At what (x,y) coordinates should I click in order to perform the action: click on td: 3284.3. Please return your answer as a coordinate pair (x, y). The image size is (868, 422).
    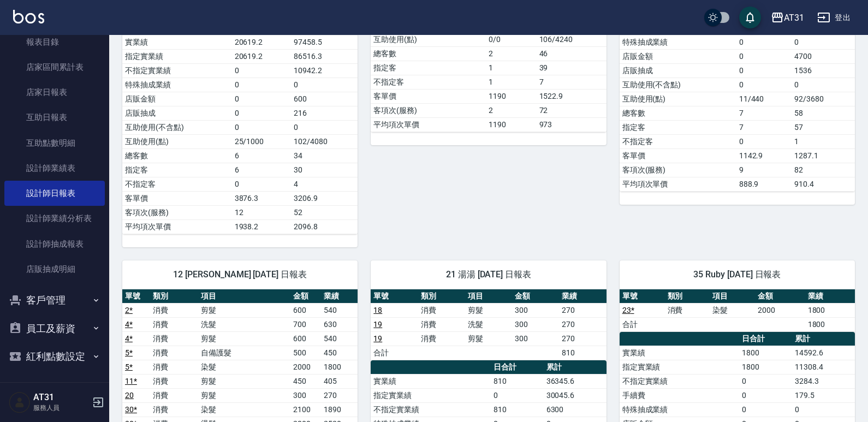
    Looking at the image, I should click on (823, 381).